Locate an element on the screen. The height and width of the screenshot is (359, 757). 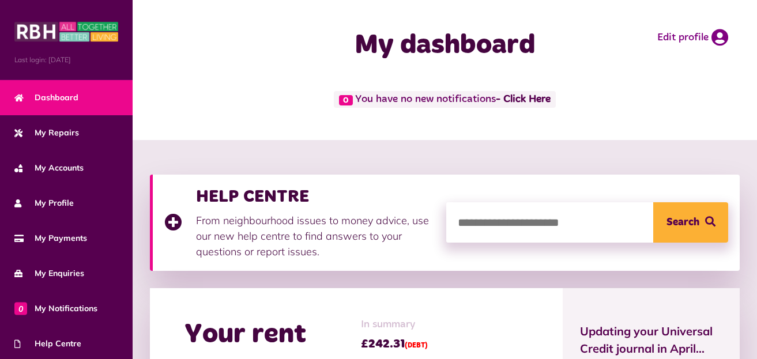
span: £242.31 is located at coordinates (394, 344).